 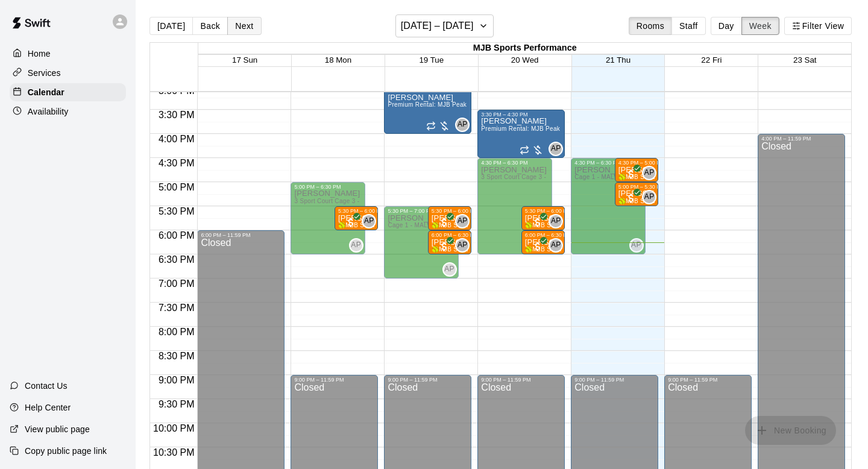 What do you see at coordinates (357, 218) in the screenshot?
I see `div: 5:30 PM – 6:00 PM: Nahlia Freeman` at bounding box center [357, 218].